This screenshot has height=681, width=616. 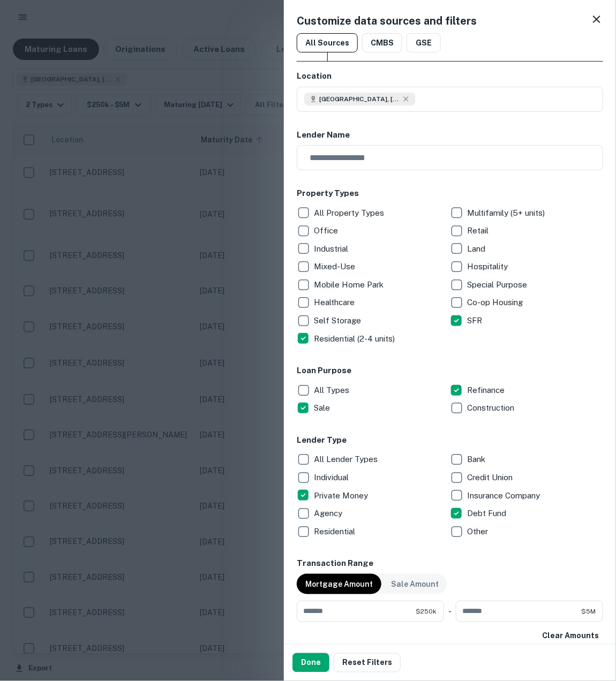 I want to click on p: Insurance Company, so click(x=505, y=496).